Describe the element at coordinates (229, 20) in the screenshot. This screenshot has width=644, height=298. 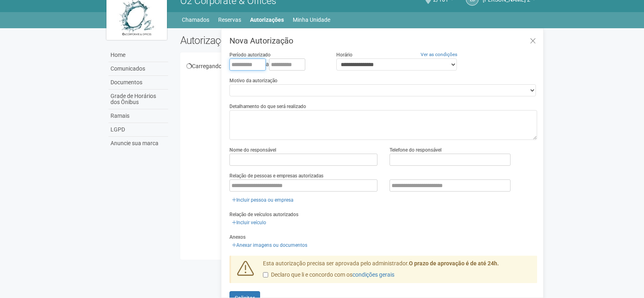
I see `a: Reservas` at that location.